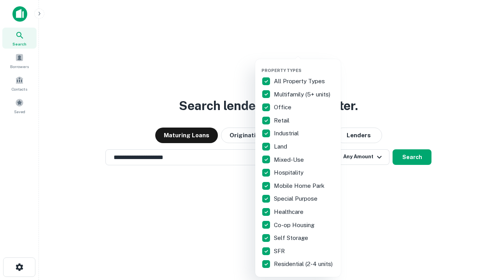 Image resolution: width=498 pixels, height=280 pixels. I want to click on p: Land, so click(281, 147).